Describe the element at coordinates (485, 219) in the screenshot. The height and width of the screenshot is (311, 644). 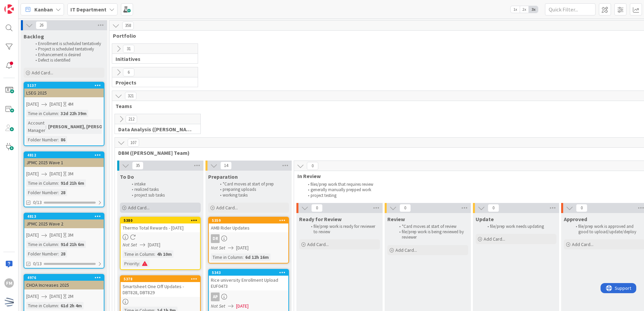
I see `span: Update` at that location.